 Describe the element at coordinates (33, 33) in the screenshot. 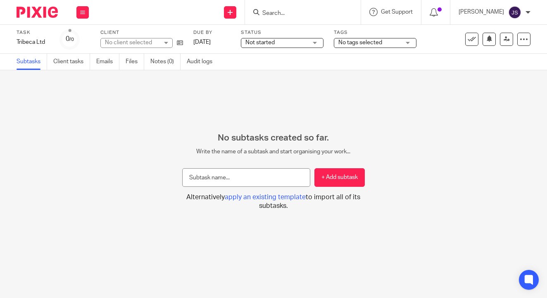

I see `label: Task` at that location.